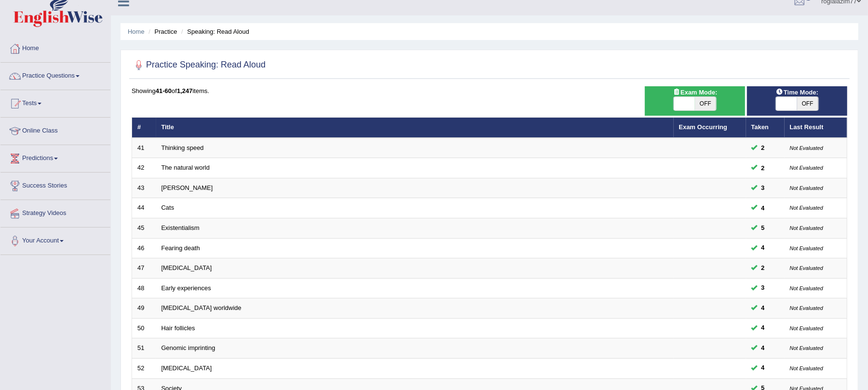  What do you see at coordinates (797, 92) in the screenshot?
I see `span: Time Mode:` at bounding box center [797, 92].